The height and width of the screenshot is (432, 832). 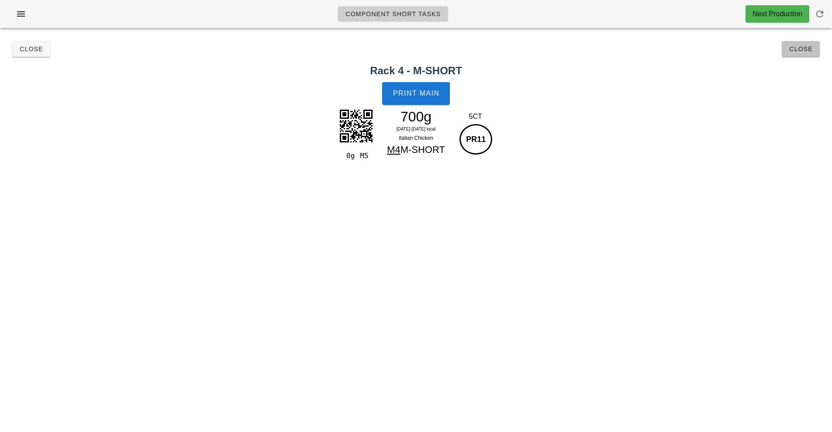 What do you see at coordinates (356, 126) in the screenshot?
I see `img: 2r7bOapa0li4jRFc1dMJ25Qi3RRJ8AWVQi0U9sKshHgJBNiA3pppya7USzmo2qfetgSMQmNgHyVMkuWURsYhMgBhAicGz2FNj...` at bounding box center [356, 126].